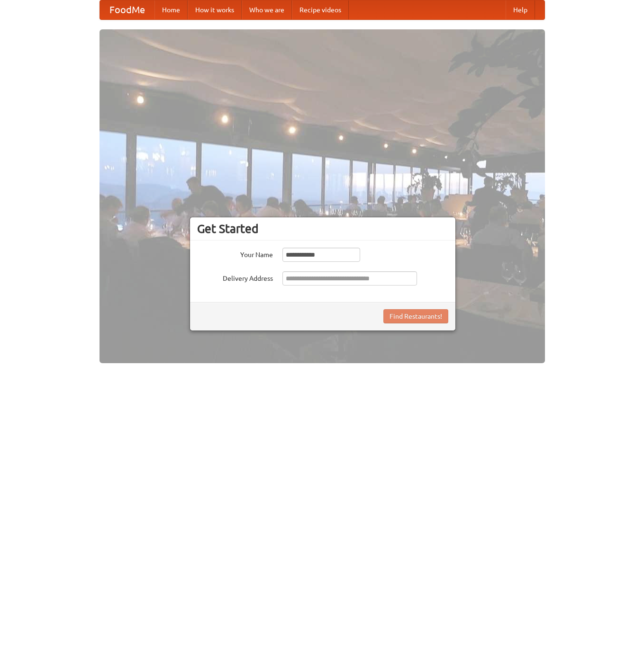  What do you see at coordinates (322, 228) in the screenshot?
I see `h3: Get Started` at bounding box center [322, 228].